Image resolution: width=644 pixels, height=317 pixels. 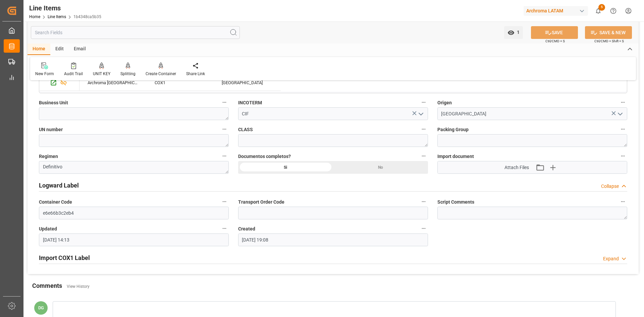 What do you see at coordinates (423, 156) in the screenshot?
I see `button: Documentos completos?` at bounding box center [423, 156].